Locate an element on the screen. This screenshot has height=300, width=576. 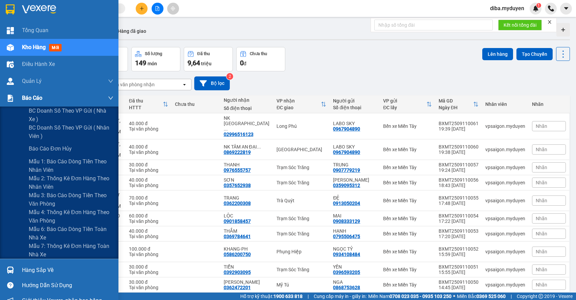
div: BXMT2509110050 is located at coordinates (459, 282).